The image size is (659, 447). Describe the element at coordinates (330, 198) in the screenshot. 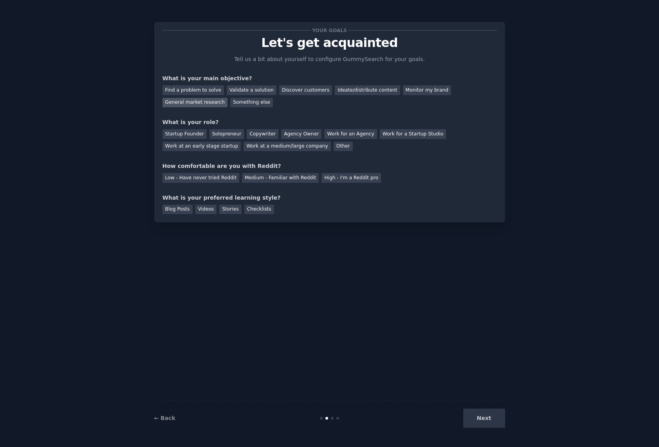

I see `div: What is your preferred learning style?` at that location.